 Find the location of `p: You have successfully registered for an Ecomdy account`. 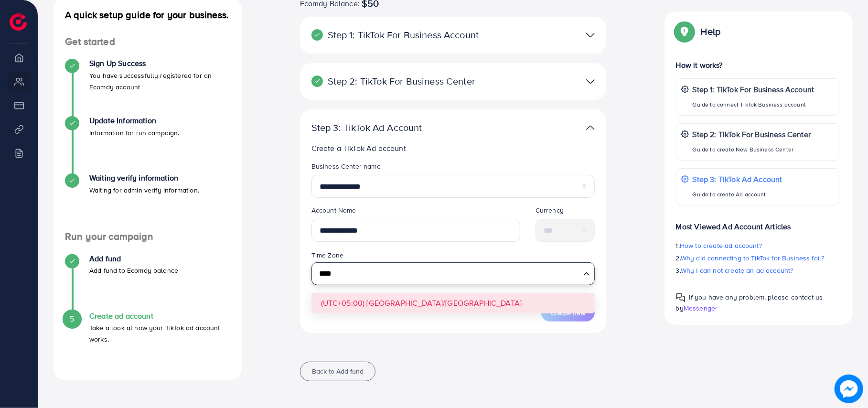

p: You have successfully registered for an Ecomdy account is located at coordinates (159, 81).